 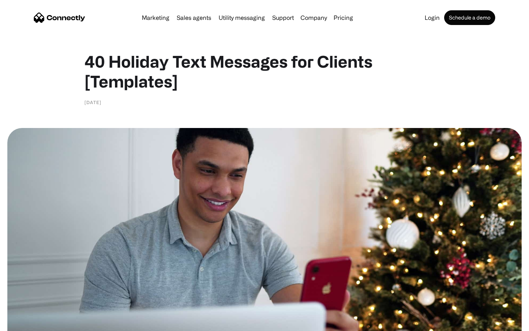 What do you see at coordinates (470, 18) in the screenshot?
I see `a: Schedule a demo` at bounding box center [470, 18].